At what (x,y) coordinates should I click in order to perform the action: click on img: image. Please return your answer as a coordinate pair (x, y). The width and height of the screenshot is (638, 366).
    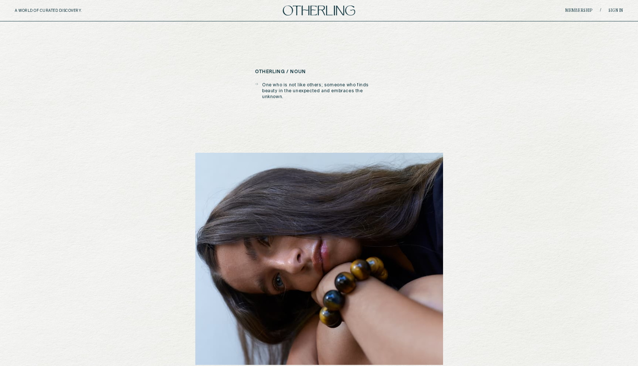
    Looking at the image, I should click on (319, 259).